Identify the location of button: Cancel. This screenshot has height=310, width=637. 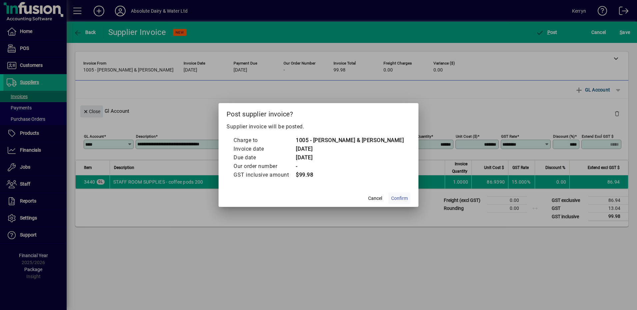
(375, 198).